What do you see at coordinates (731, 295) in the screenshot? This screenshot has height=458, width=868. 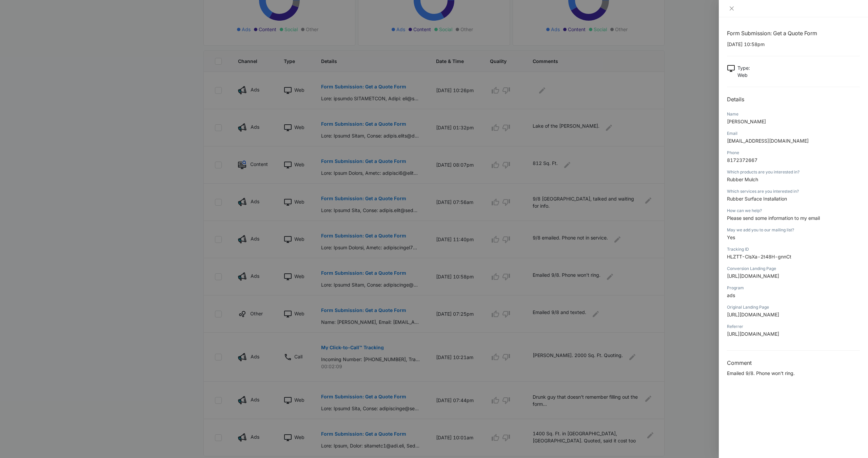 I see `span: ads` at bounding box center [731, 295].